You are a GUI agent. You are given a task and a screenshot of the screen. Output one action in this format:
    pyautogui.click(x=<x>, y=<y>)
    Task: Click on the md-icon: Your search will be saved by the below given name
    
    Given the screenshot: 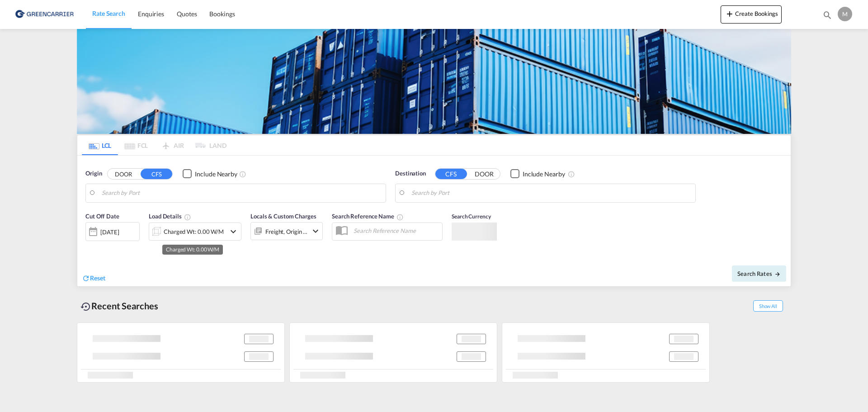 What is the action you would take?
    pyautogui.click(x=400, y=217)
    